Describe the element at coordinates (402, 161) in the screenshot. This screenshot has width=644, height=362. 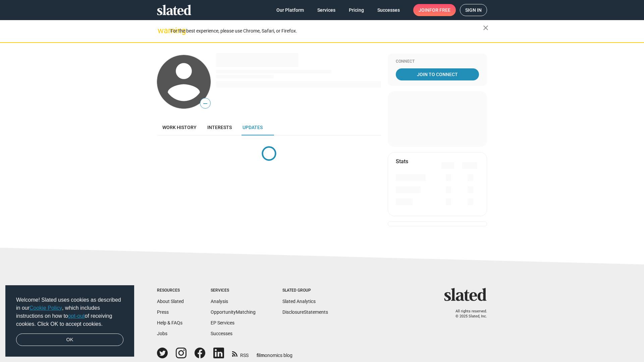
I see `mat-card-title: Stats` at that location.